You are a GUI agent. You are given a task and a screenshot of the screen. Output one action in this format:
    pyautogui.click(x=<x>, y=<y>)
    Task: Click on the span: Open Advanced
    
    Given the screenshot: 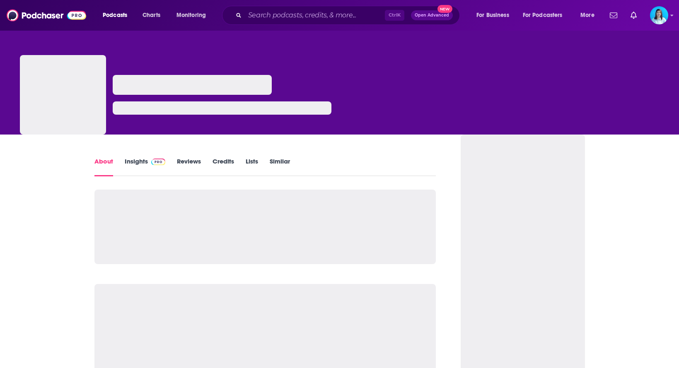 What is the action you would take?
    pyautogui.click(x=432, y=15)
    